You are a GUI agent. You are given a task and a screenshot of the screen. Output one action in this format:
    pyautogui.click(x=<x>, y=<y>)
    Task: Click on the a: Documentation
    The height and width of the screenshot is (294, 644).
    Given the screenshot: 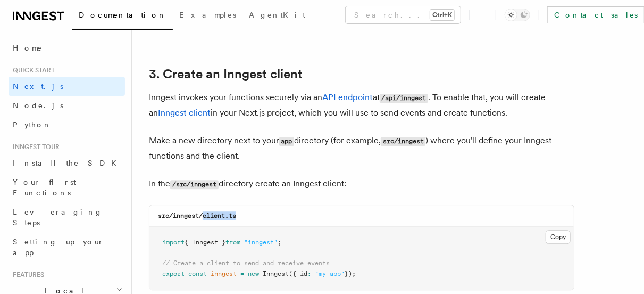 What is the action you would take?
    pyautogui.click(x=122, y=17)
    